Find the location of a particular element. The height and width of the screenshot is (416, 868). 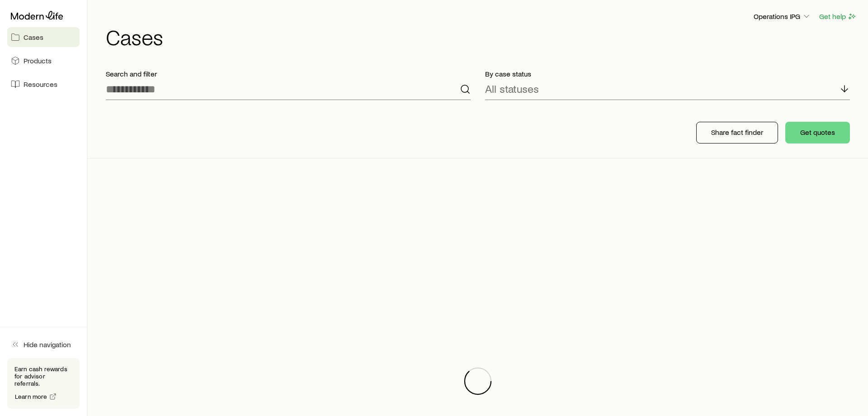

span: Learn more is located at coordinates (31, 396).